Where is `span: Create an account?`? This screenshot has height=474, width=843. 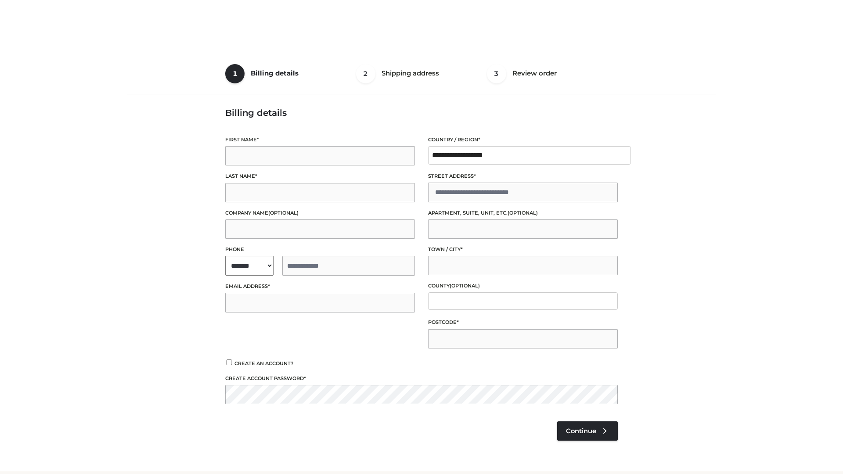
span: Create an account? is located at coordinates (264, 363).